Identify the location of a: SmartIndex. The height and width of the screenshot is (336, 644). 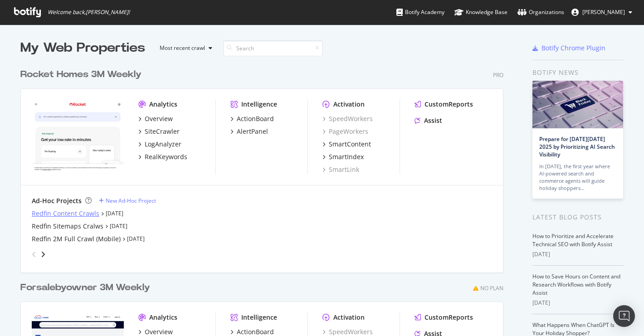
(343, 157).